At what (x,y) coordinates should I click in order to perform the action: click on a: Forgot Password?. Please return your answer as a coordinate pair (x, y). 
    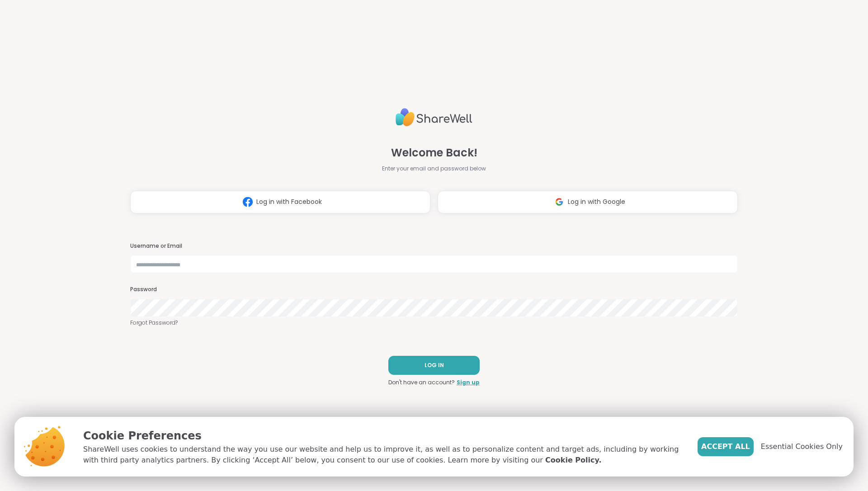
    Looking at the image, I should click on (434, 323).